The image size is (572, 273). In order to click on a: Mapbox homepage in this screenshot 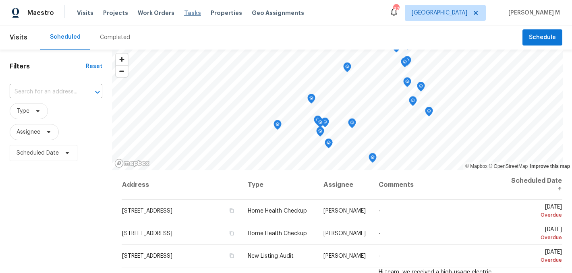, I will do `click(132, 163)`.